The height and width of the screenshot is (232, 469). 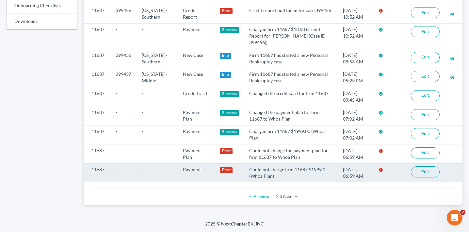 I want to click on td: Charged firm 11687 $1999.00 (Whoa Plan), so click(x=291, y=135).